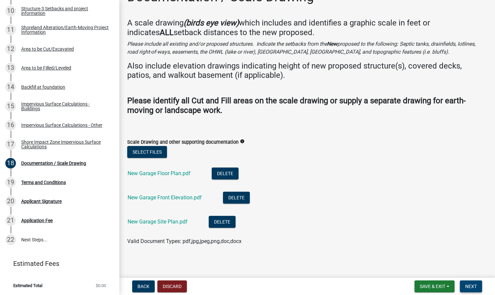 Image resolution: width=495 pixels, height=295 pixels. I want to click on a: Estimated Fees, so click(57, 263).